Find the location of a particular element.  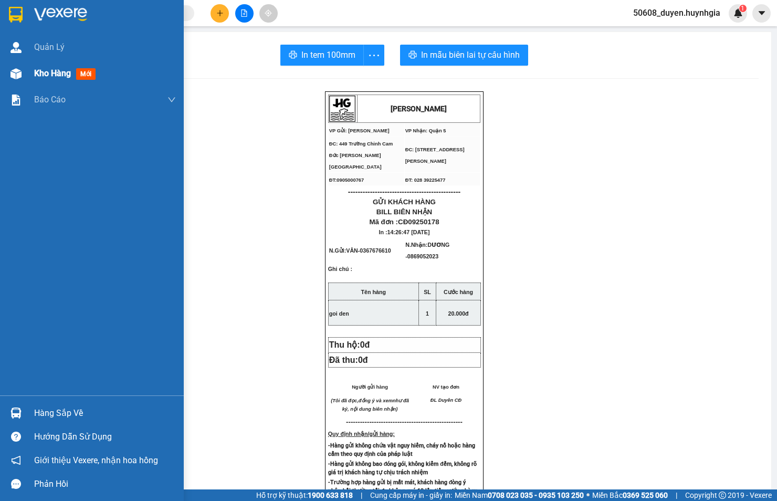

div: VÂN is located at coordinates (51, 39).